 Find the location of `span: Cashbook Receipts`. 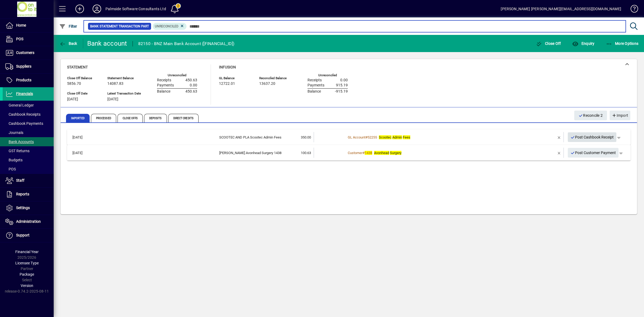

span: Cashbook Receipts is located at coordinates (23, 114).